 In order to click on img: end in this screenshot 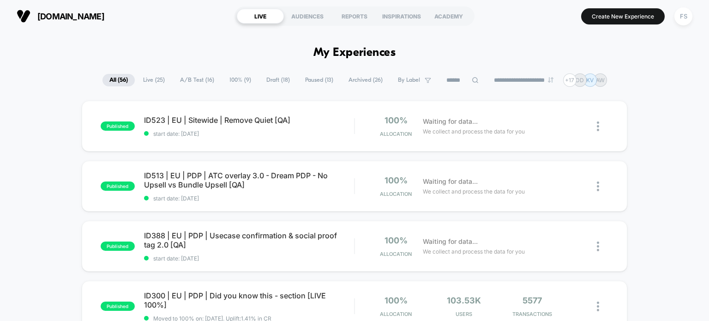, I will do `click(551, 80)`.